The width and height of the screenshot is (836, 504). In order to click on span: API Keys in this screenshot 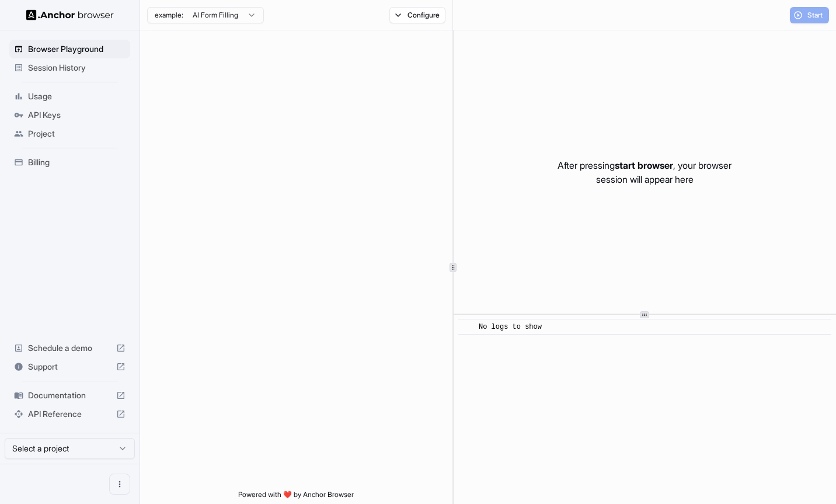, I will do `click(77, 115)`.